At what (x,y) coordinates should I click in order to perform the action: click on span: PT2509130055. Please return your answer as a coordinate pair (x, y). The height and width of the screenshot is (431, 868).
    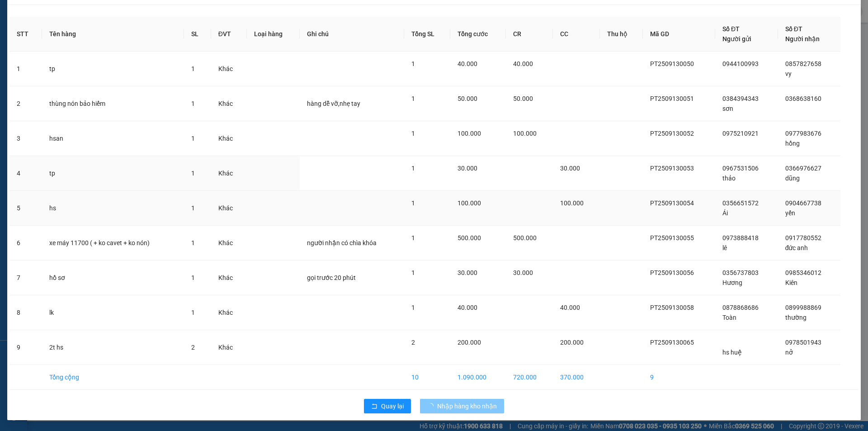
    Looking at the image, I should click on (672, 238).